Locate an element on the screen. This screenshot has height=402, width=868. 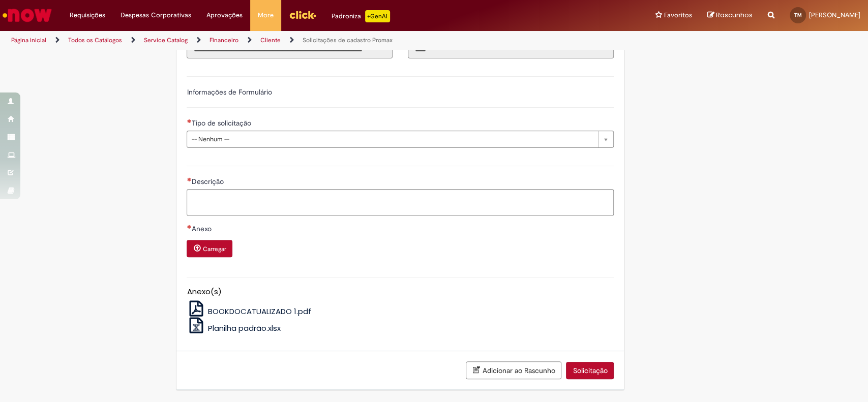
div: Padroniza is located at coordinates (361, 16).